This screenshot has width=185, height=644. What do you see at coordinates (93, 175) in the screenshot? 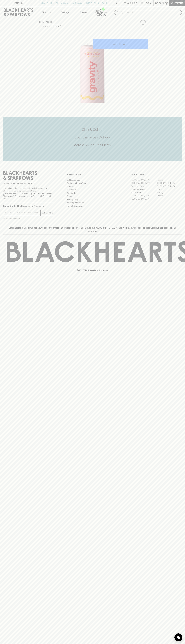
I see `p: OTHER AREAS` at bounding box center [93, 175].